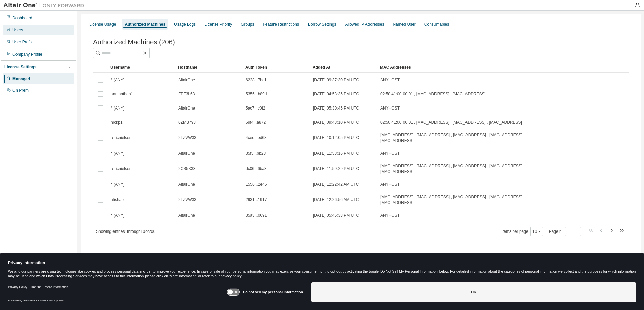 The width and height of the screenshot is (644, 310). Describe the element at coordinates (218, 24) in the screenshot. I see `div: License Priority` at that location.